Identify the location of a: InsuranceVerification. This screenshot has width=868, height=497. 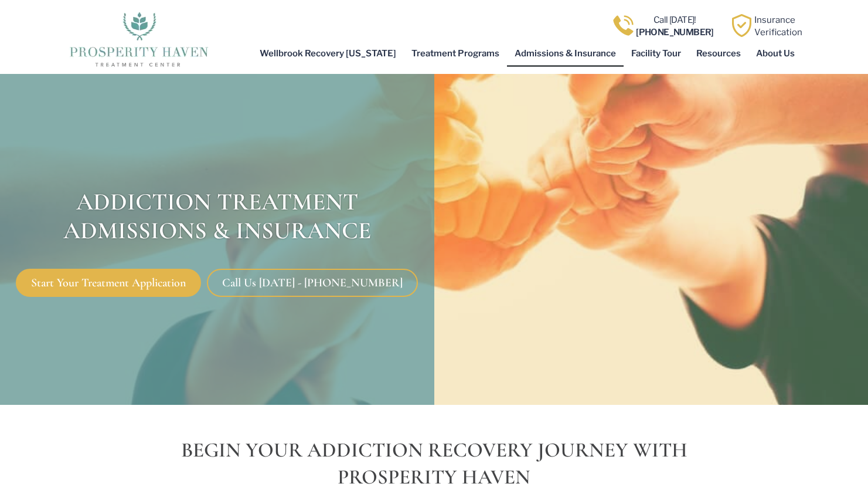
(778, 25).